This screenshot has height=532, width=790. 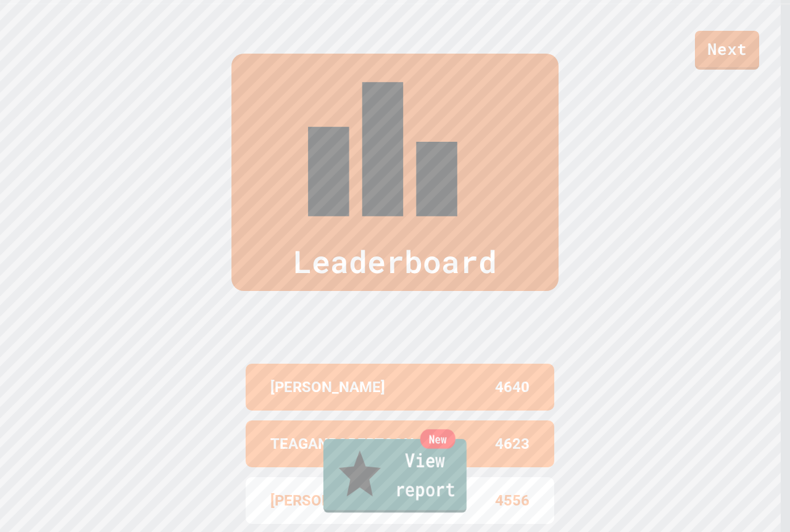 What do you see at coordinates (341, 444) in the screenshot?
I see `p: TEAGANROBERTSON` at bounding box center [341, 444].